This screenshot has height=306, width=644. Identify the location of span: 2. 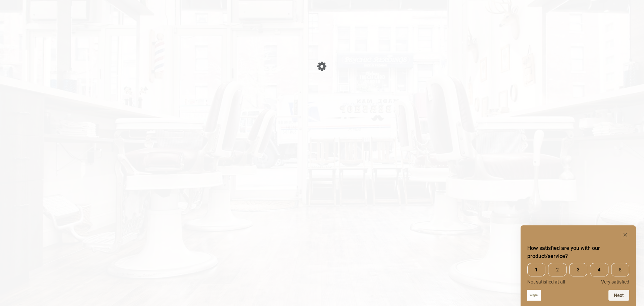
(557, 270).